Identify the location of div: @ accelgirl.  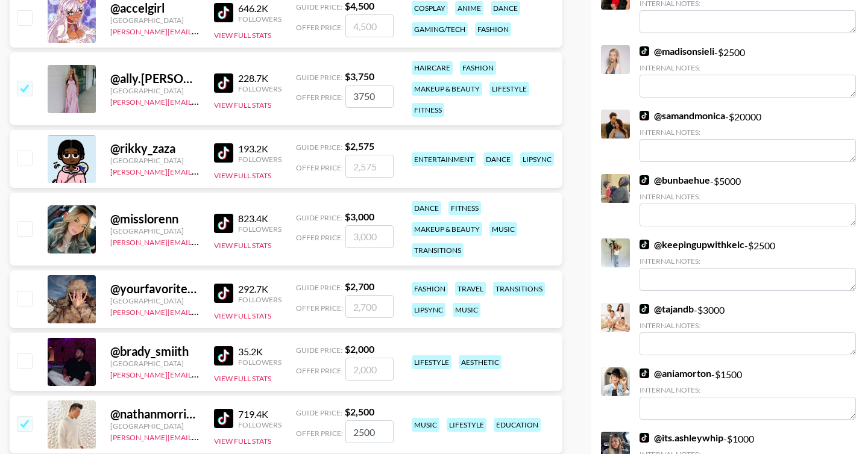
(155, 8).